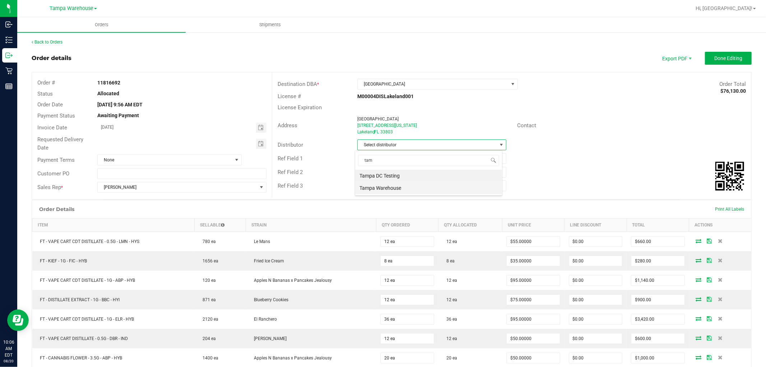 This screenshot has height=367, width=766. What do you see at coordinates (109, 83) in the screenshot?
I see `strong: 11816692` at bounding box center [109, 83].